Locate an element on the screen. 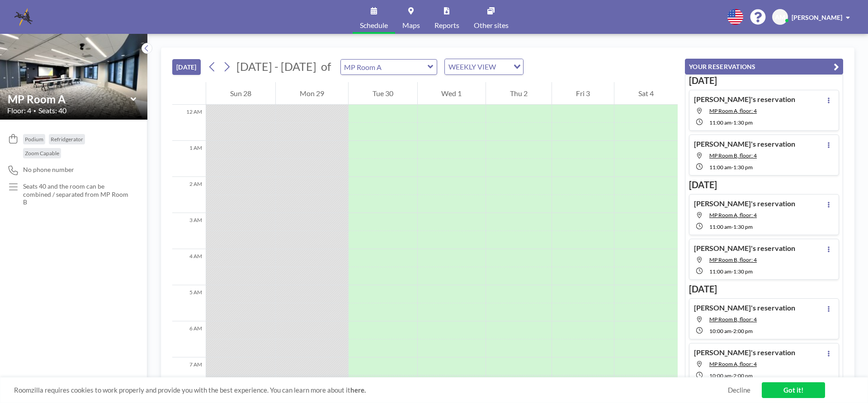  span: Refridgerator is located at coordinates (67, 139).